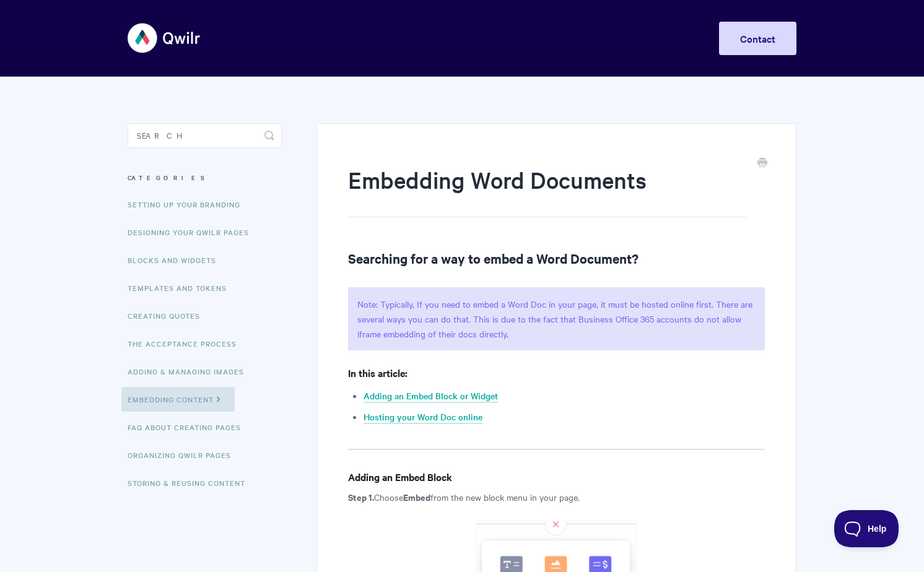 The height and width of the screenshot is (572, 924). Describe the element at coordinates (188, 204) in the screenshot. I see `a: Setting up your Branding` at that location.